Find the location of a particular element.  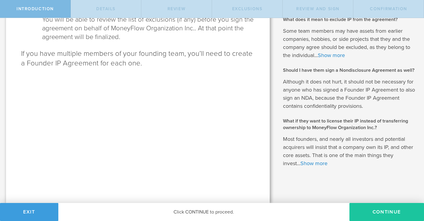

span: Exclusions is located at coordinates (247, 9).